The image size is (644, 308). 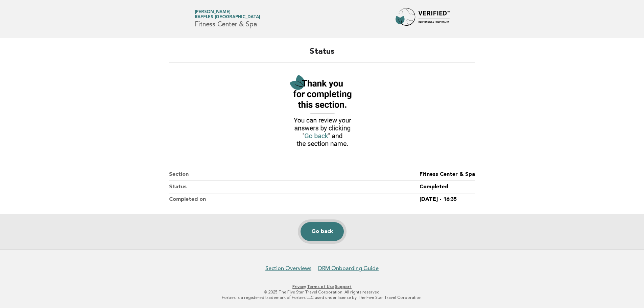 What do you see at coordinates (294, 187) in the screenshot?
I see `dt: Status` at bounding box center [294, 187].